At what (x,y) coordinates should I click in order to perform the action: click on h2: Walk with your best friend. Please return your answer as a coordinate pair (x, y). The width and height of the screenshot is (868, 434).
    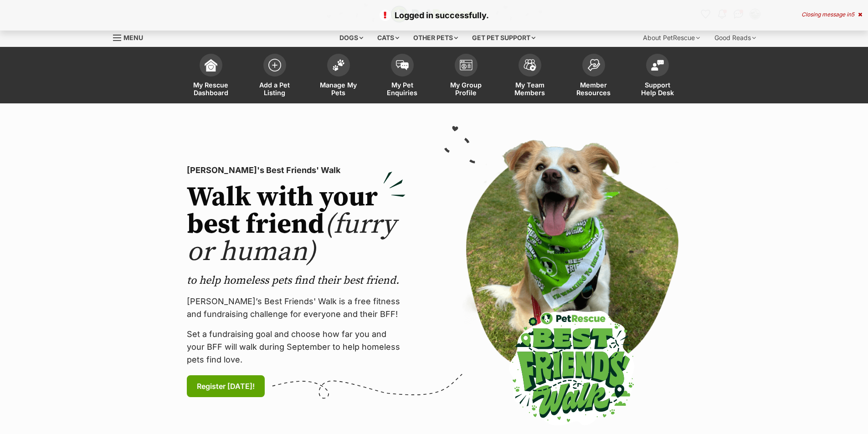
    Looking at the image, I should click on (296, 225).